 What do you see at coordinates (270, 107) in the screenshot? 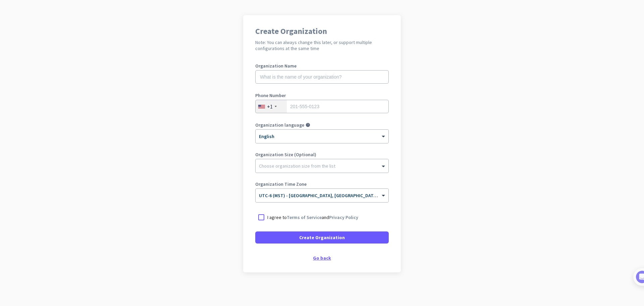
I see `div: +1` at bounding box center [270, 107].